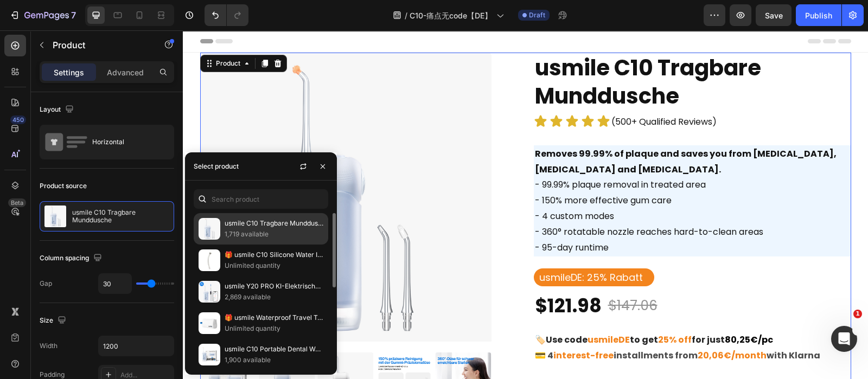 The height and width of the screenshot is (379, 868). Describe the element at coordinates (857, 314) in the screenshot. I see `span: 1` at that location.